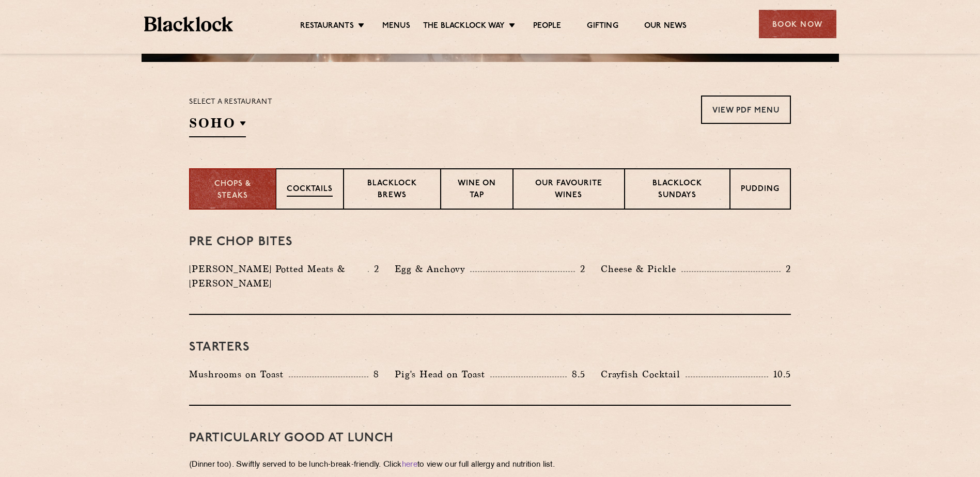  I want to click on p: Chops & Steaks, so click(233, 190).